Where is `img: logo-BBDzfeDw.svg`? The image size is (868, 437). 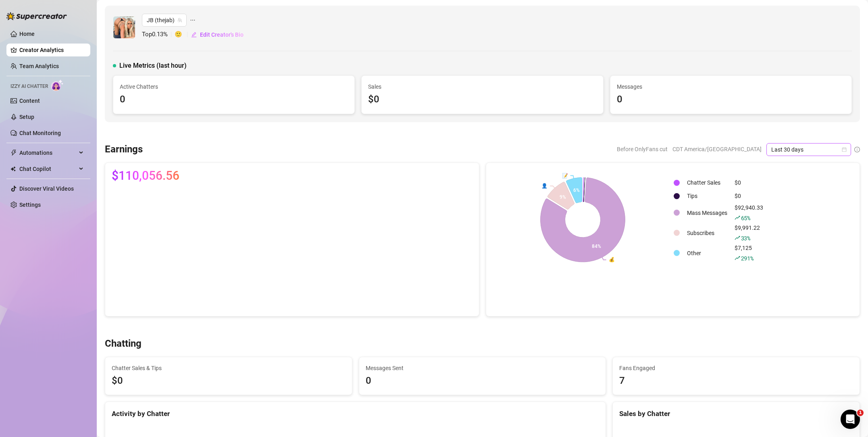
img: logo-BBDzfeDw.svg is located at coordinates (37, 16).